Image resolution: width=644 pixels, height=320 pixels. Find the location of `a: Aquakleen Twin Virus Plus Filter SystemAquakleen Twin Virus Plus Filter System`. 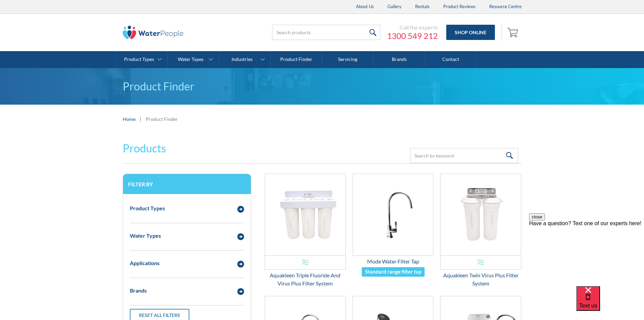

a: Aquakleen Twin Virus Plus Filter SystemAquakleen Twin Virus Plus Filter System is located at coordinates (481, 231).